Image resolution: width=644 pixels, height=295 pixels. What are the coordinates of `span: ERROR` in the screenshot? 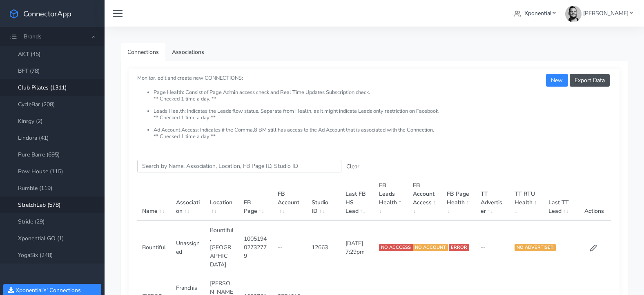 It's located at (459, 248).